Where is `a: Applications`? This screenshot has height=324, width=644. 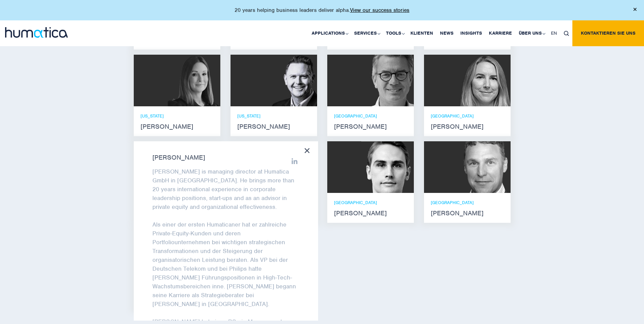
a: Applications is located at coordinates (329, 33).